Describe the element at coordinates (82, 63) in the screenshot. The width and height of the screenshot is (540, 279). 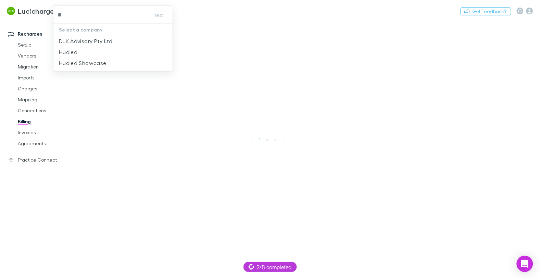
I see `p: Hudled Showcase` at that location.